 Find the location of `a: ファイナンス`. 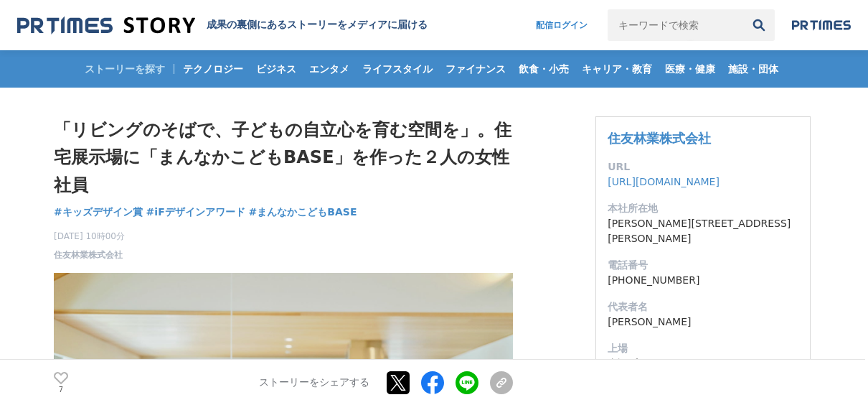

a: ファイナンス is located at coordinates (475, 69).